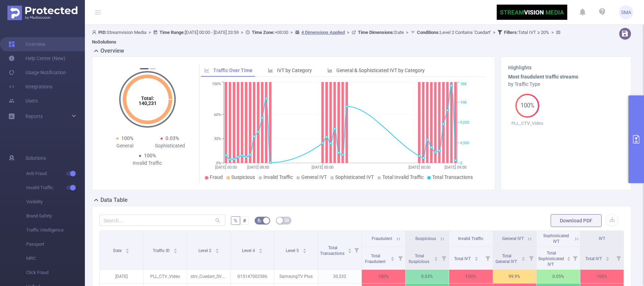  Describe the element at coordinates (602, 238) in the screenshot. I see `span: IVT` at that location.